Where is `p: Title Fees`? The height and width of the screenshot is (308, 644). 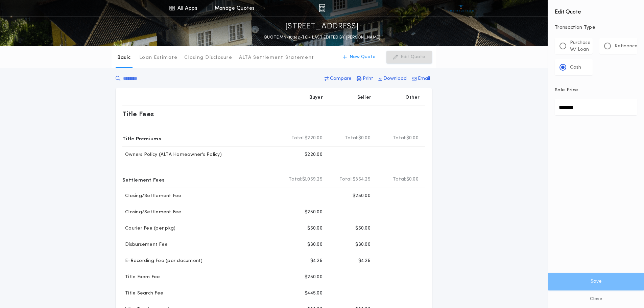
p: Title Fees is located at coordinates (138, 114).